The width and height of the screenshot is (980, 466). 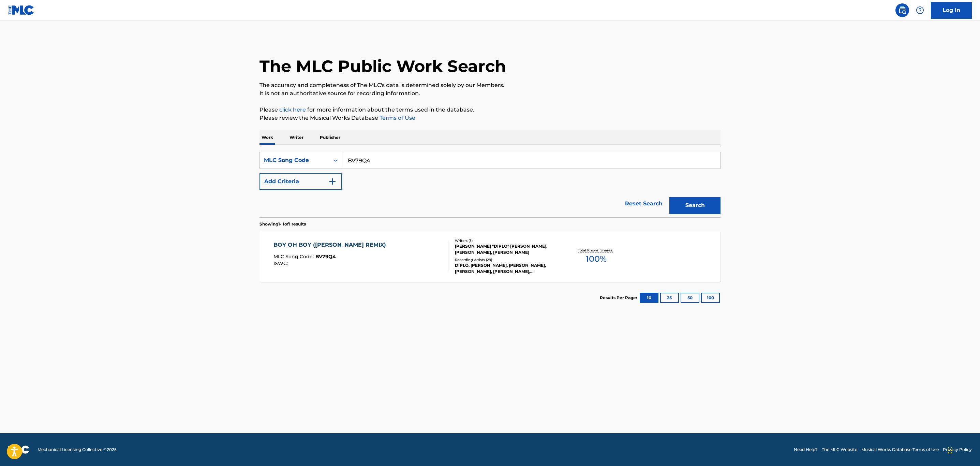 What do you see at coordinates (619, 297) in the screenshot?
I see `p: Results Per Page:` at bounding box center [619, 297].